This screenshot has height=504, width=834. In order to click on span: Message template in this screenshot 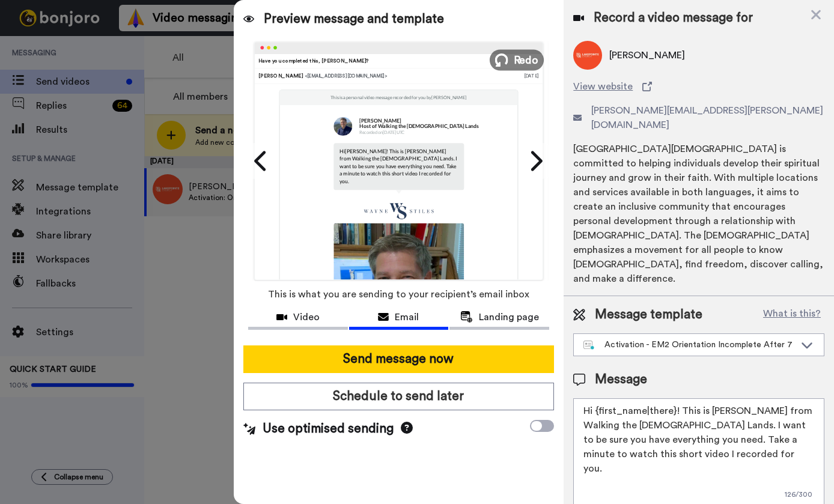, I will do `click(648, 315)`.